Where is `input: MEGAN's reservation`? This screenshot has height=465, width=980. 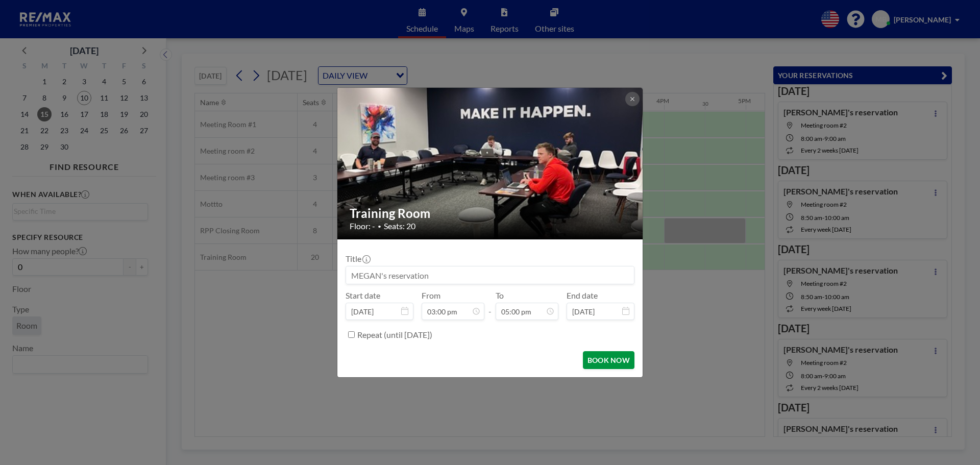 input: MEGAN's reservation is located at coordinates (490, 275).